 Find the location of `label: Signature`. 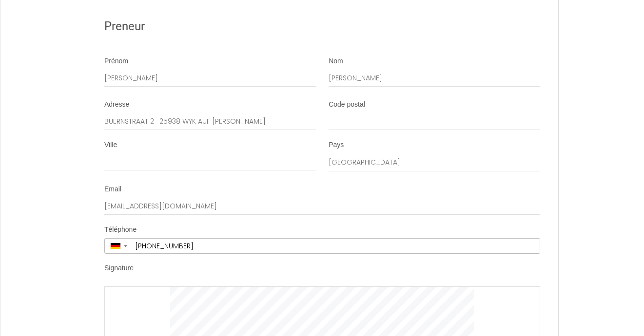

label: Signature is located at coordinates (119, 268).